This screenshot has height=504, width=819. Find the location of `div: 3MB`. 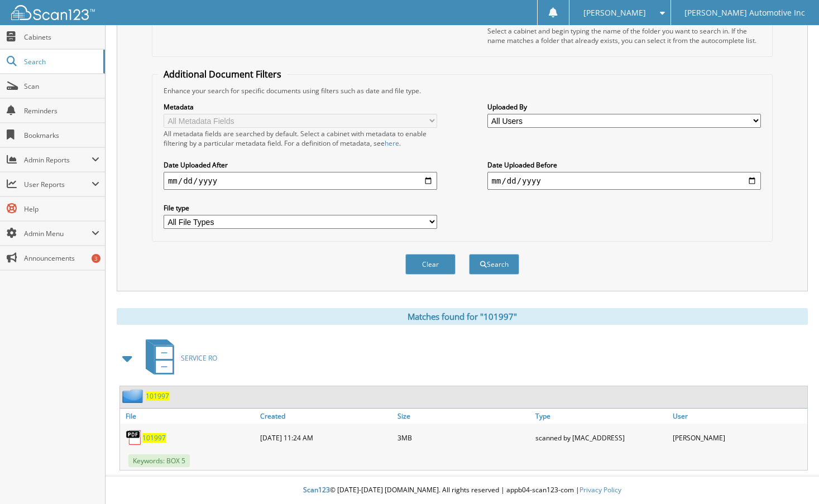

div: 3MB is located at coordinates (463, 438).